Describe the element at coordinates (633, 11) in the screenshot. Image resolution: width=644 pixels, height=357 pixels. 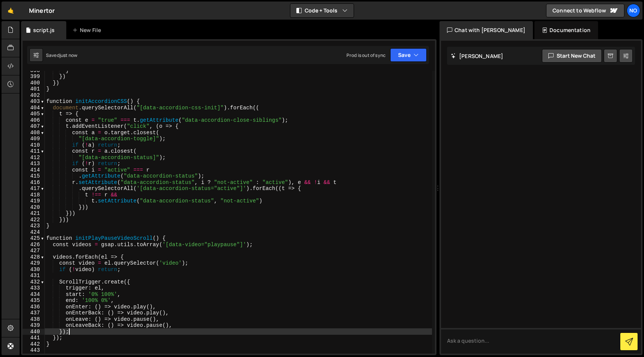
I see `a: No` at that location.